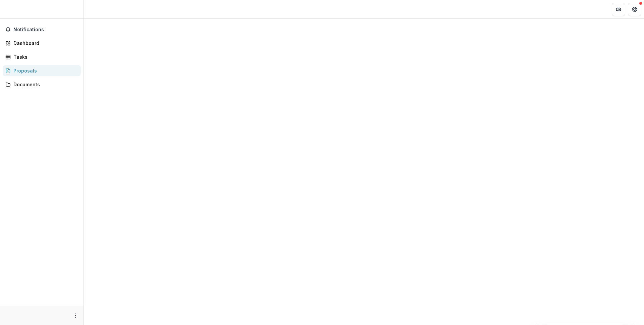 Image resolution: width=644 pixels, height=325 pixels. Describe the element at coordinates (634, 10) in the screenshot. I see `button: Get Help` at that location.